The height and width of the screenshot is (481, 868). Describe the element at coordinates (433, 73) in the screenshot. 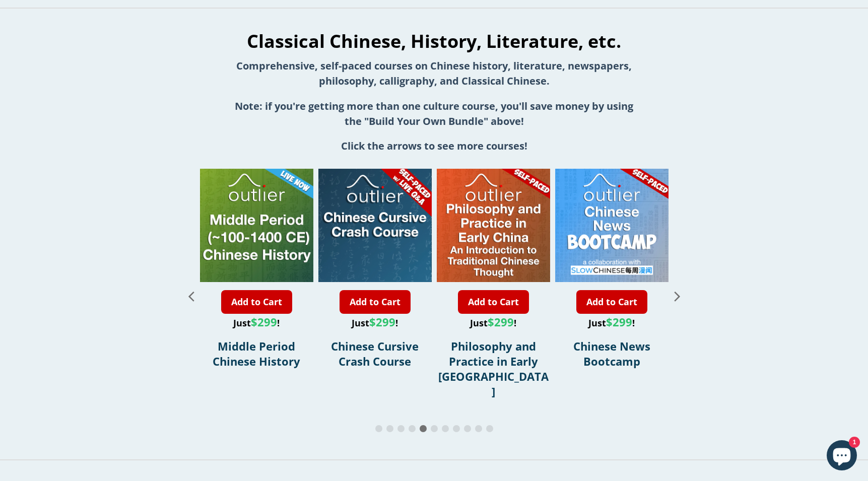

I see `strong: Comprehensive, self-paced courses on Chinese history, literature, newspapers, philosophy, calligr...` at that location.